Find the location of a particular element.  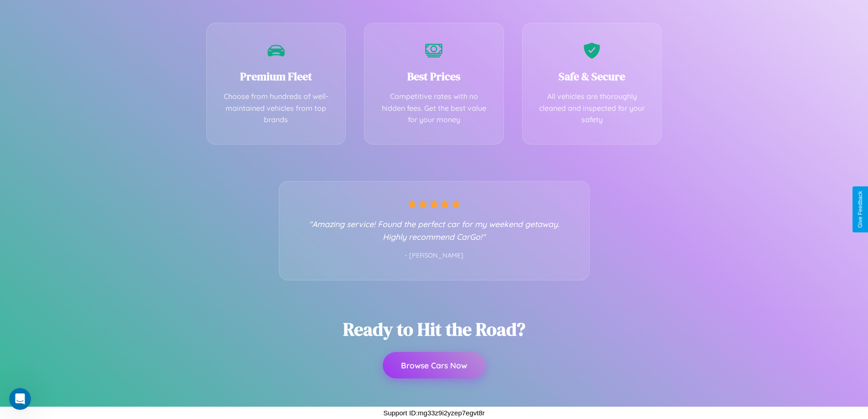

h3: Premium Fleet is located at coordinates (276, 76).